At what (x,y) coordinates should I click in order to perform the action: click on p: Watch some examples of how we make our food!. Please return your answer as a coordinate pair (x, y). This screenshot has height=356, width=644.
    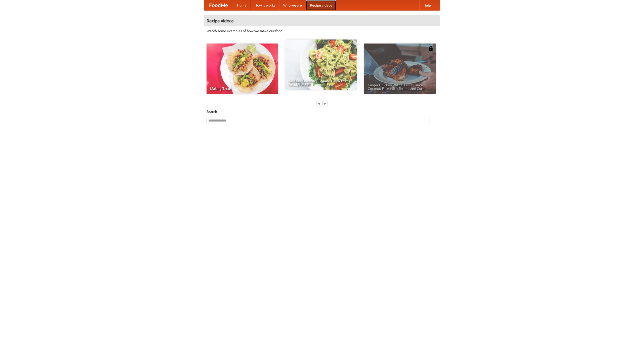
    Looking at the image, I should click on (322, 31).